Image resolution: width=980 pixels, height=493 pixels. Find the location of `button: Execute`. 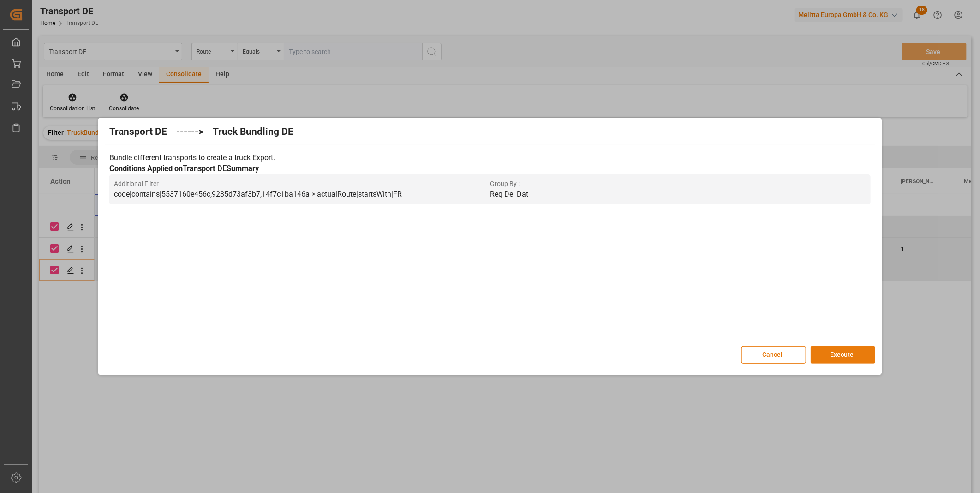

button: Execute is located at coordinates (843, 355).